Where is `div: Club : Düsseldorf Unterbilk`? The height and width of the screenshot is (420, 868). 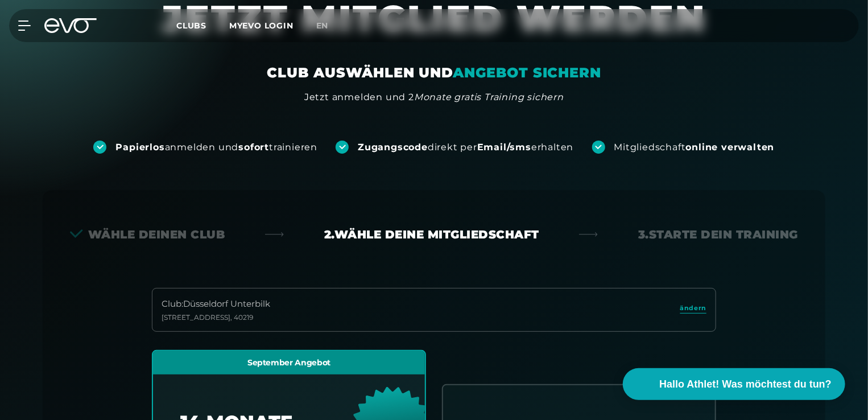 div: Club : Düsseldorf Unterbilk is located at coordinates (216, 304).